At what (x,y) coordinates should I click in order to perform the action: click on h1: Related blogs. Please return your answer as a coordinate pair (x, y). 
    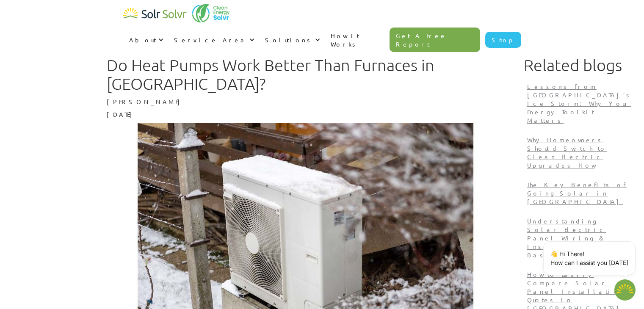
    Looking at the image, I should click on (579, 65).